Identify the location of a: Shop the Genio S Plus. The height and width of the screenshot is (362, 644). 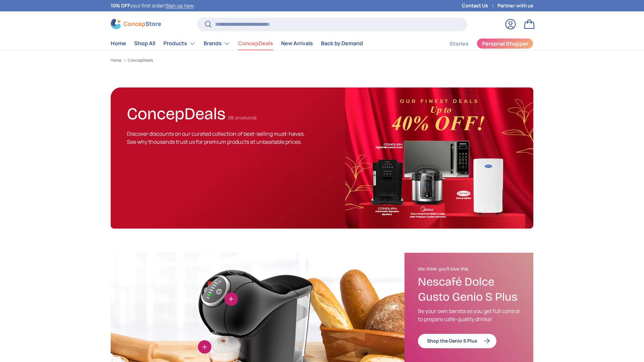
(457, 341).